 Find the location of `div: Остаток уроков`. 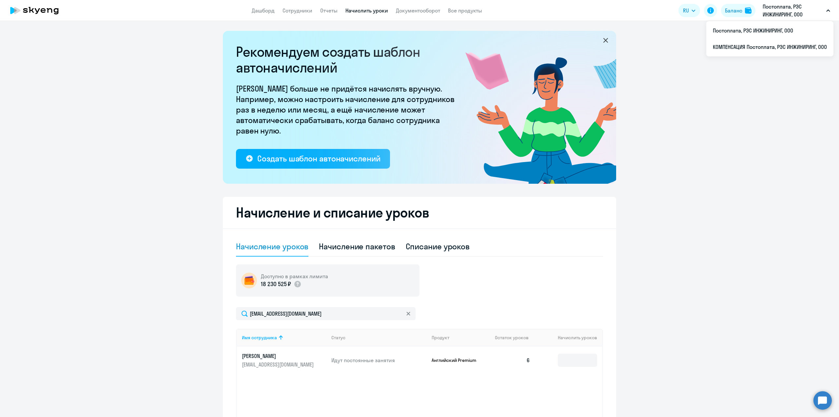

div: Остаток уроков is located at coordinates (515, 337).